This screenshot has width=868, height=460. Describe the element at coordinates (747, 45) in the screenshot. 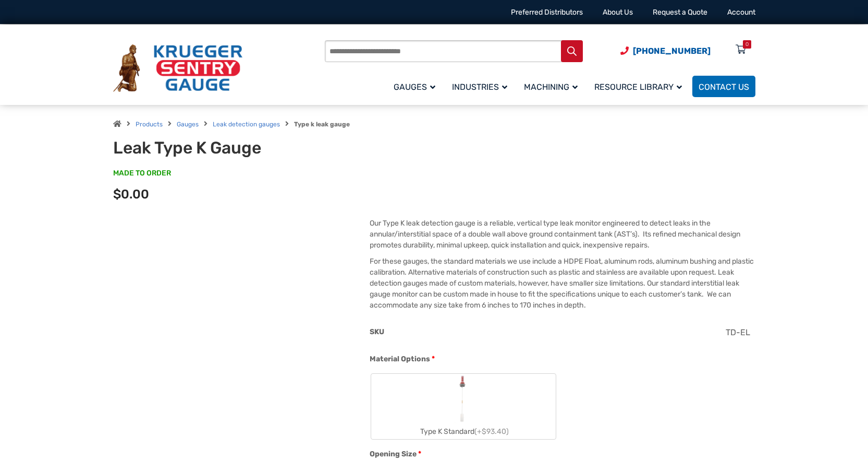

I see `div: 0` at that location.